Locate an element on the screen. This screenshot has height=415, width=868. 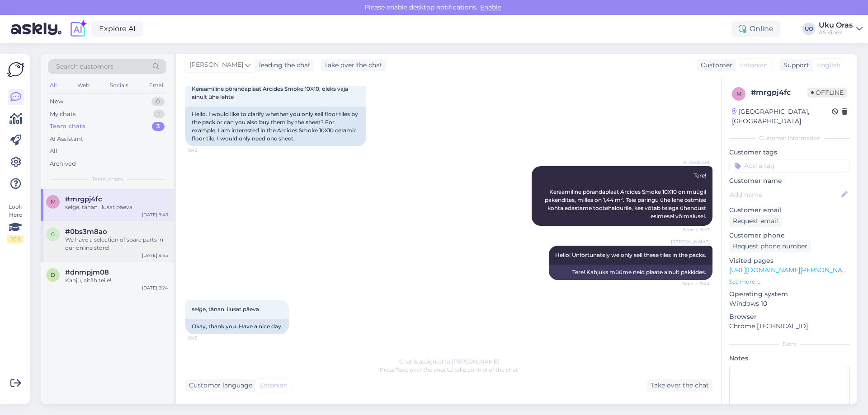
span: Seen ✓ 9:43 is located at coordinates (693, 229).